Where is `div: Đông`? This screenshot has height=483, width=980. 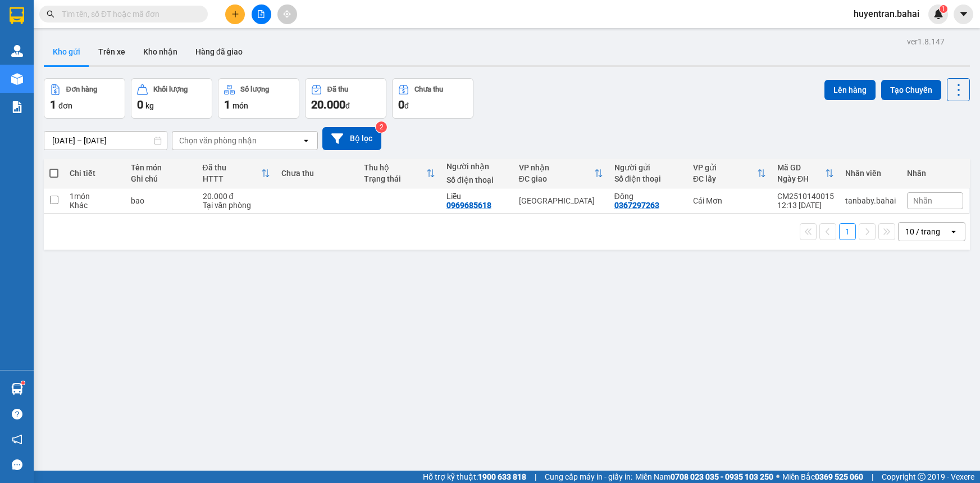
div: Đông is located at coordinates (648, 196).